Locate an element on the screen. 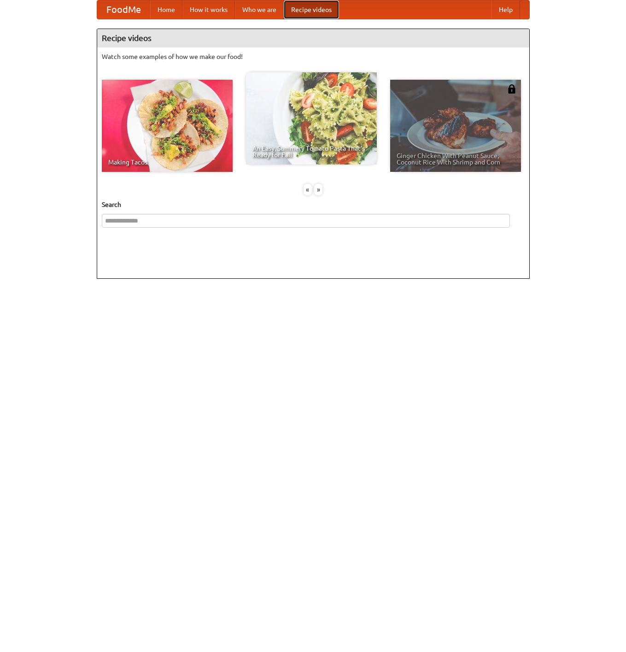 The image size is (626, 652). p: Watch some examples of how we make our food! is located at coordinates (313, 57).